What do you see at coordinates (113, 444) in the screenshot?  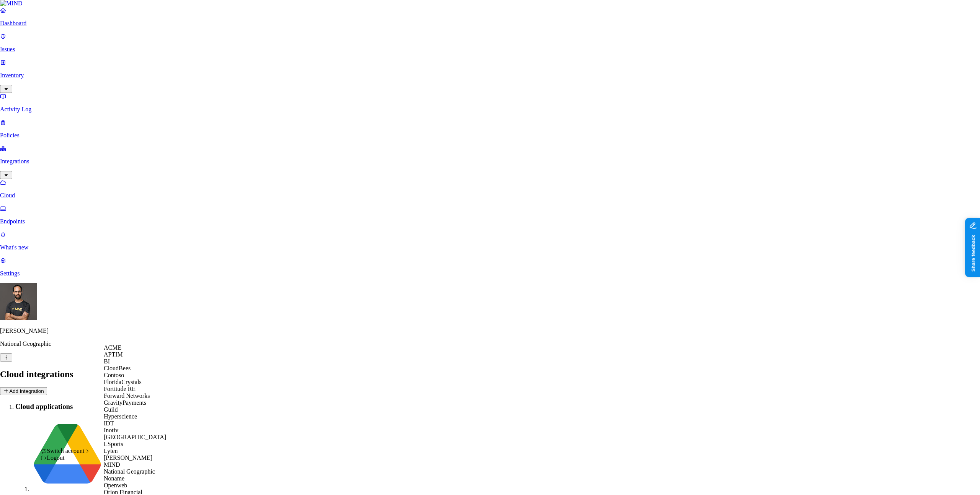 I see `span: LSports` at bounding box center [113, 444].